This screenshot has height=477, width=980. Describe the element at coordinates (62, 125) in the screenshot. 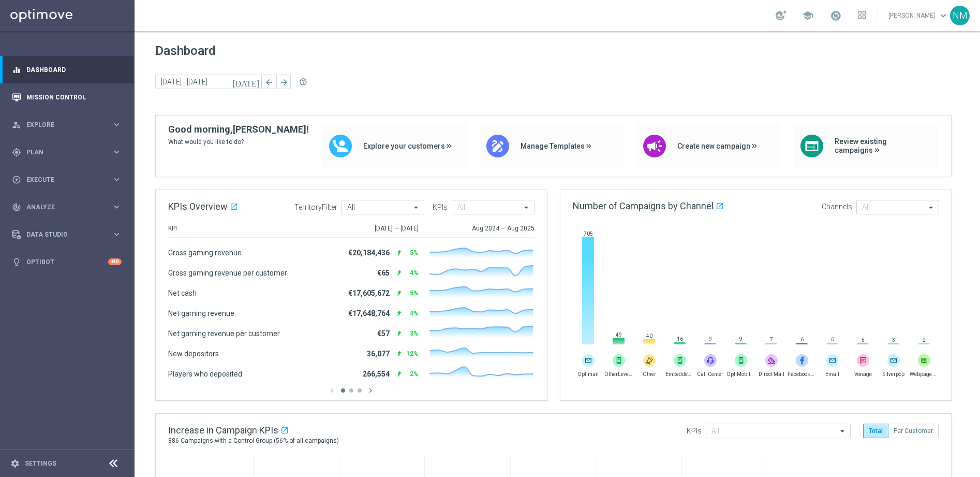

I see `div: Explore` at that location.